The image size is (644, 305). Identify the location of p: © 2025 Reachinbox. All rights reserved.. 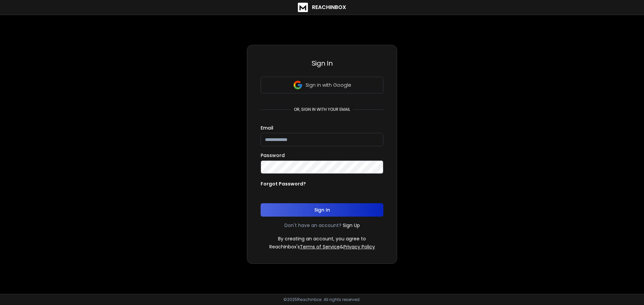
(322, 300).